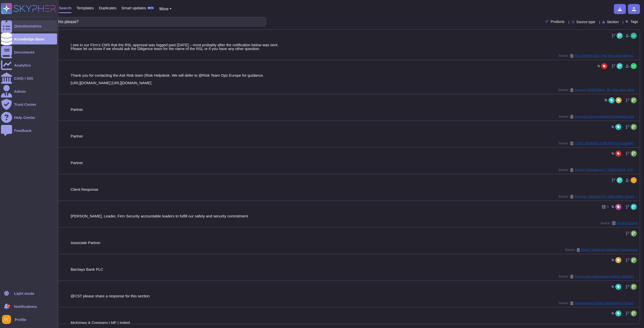 The width and height of the screenshot is (644, 328). What do you see at coordinates (20, 91) in the screenshot?
I see `div: Admin` at bounding box center [20, 91].